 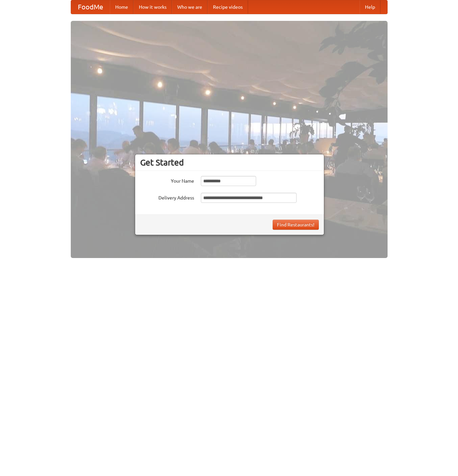 What do you see at coordinates (295, 225) in the screenshot?
I see `button: Find Restaurants!` at bounding box center [295, 225].